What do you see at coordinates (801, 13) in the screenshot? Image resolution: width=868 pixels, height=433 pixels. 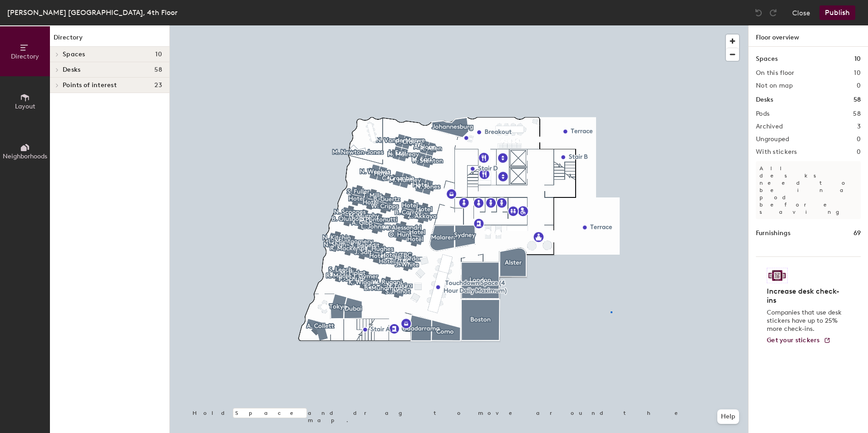 I see `button: Close` at bounding box center [801, 13].